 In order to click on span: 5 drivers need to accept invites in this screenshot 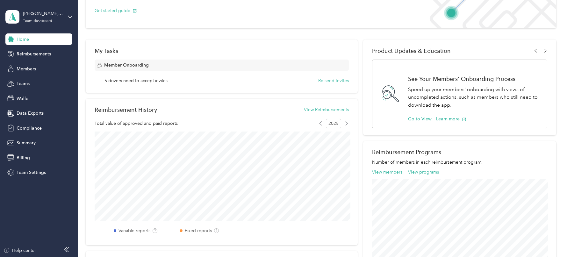, I will do `click(136, 81)`.